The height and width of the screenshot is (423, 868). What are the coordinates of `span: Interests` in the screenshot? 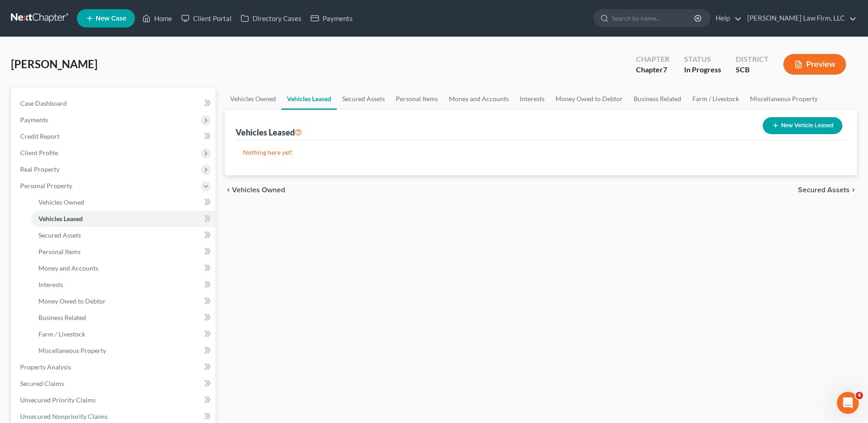 It's located at (51, 284).